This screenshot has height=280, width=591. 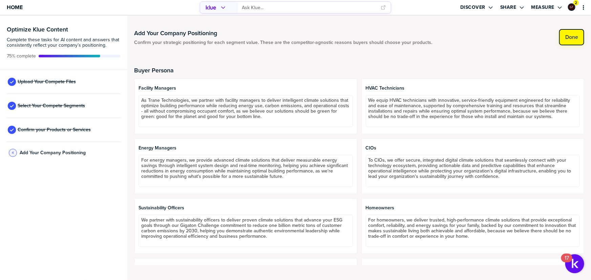 What do you see at coordinates (359, 70) in the screenshot?
I see `h2: Buyer Persona` at bounding box center [359, 70].